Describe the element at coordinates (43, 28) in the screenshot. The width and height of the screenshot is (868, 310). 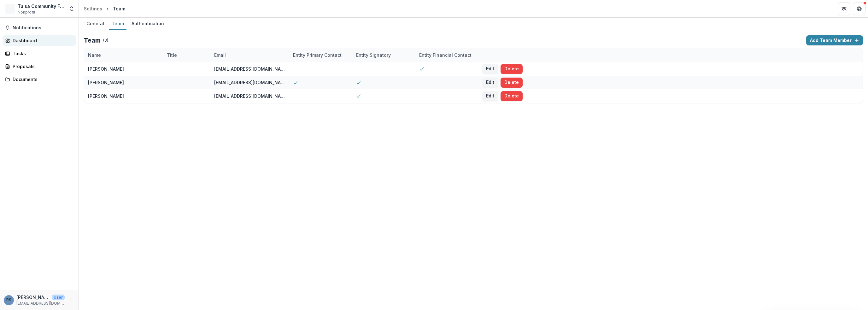
I see `span: Notifications` at that location.